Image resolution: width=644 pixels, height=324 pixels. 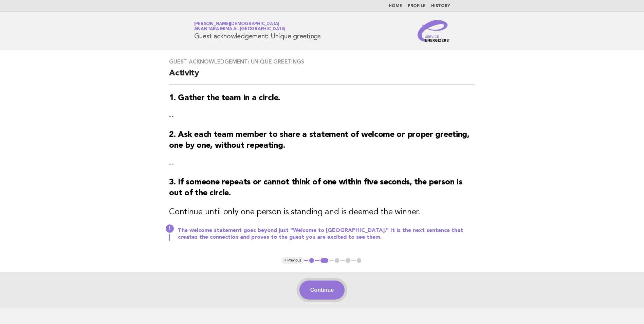 I want to click on strong: 1. Gather the team in a circle., so click(x=225, y=98).